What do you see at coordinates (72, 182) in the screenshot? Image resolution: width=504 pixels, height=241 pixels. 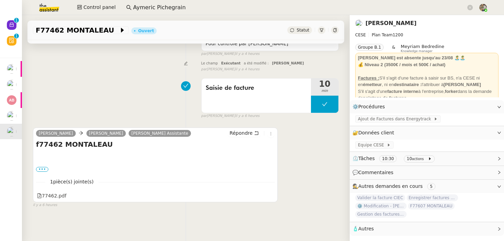 I see `span: 1` at bounding box center [72, 182].